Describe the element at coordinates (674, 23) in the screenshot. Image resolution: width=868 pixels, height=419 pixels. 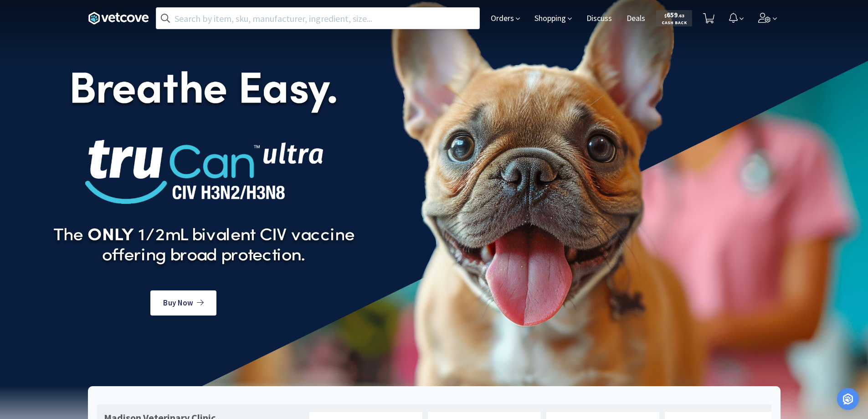
I see `span: Cash Back` at that location.